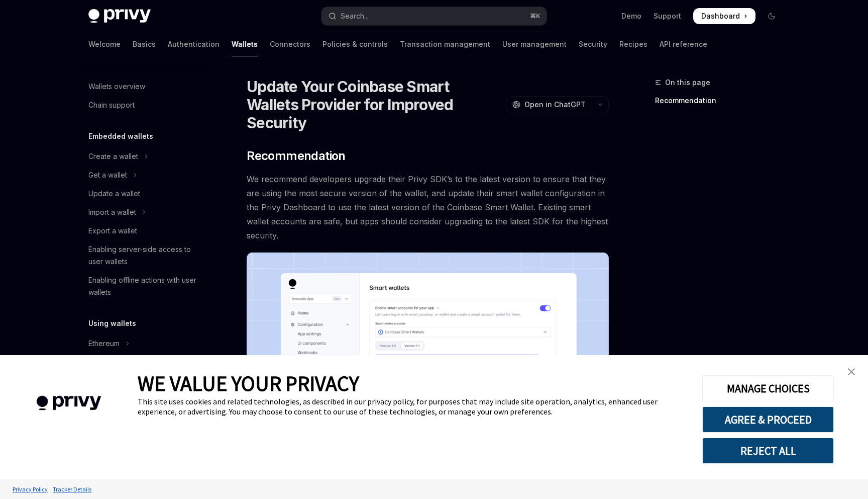 The width and height of the screenshot is (868, 499). Describe the element at coordinates (144, 286) in the screenshot. I see `a: Enabling offline actions with user wallets` at that location.